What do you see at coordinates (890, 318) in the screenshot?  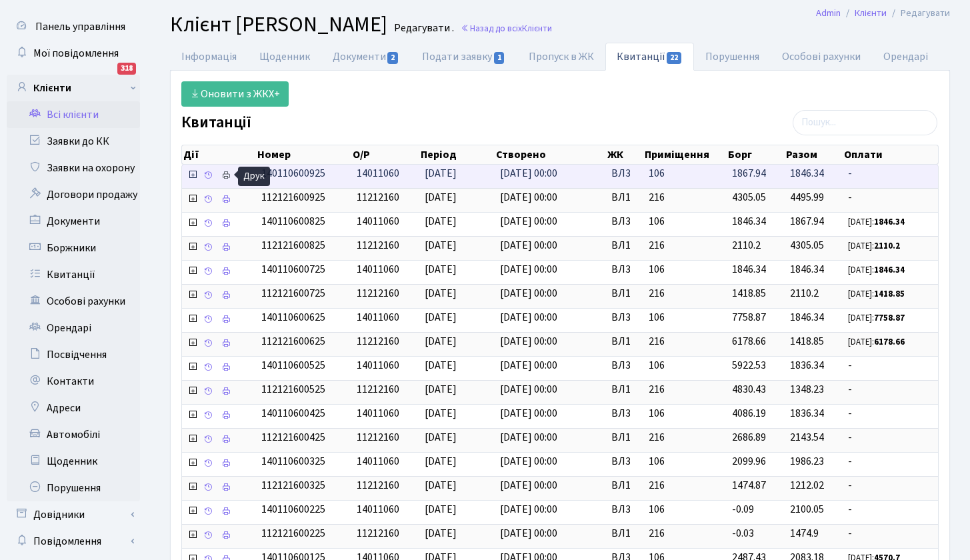 I see `b: 7758.87` at bounding box center [890, 318].